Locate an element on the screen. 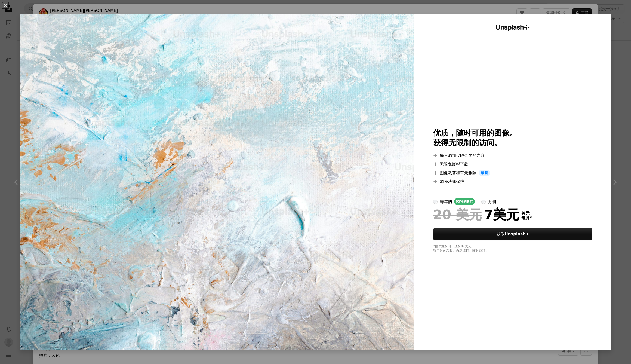  div: 月刊 is located at coordinates (492, 202).